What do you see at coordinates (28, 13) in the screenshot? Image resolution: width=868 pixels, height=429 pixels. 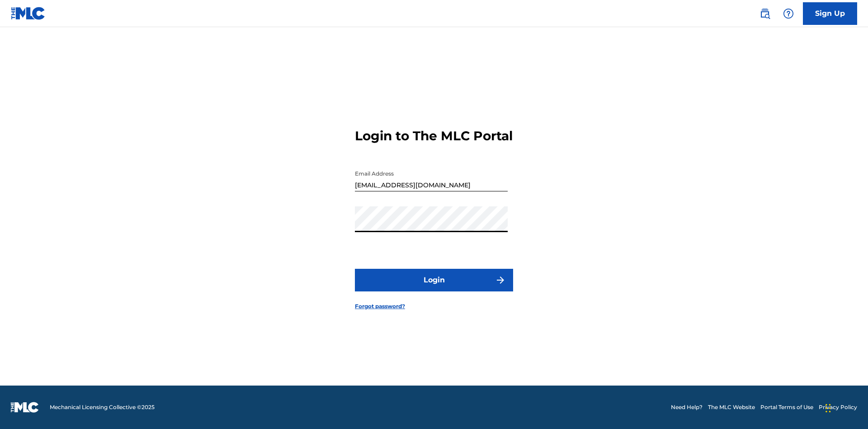 I see `img: MLC Logo` at bounding box center [28, 13].